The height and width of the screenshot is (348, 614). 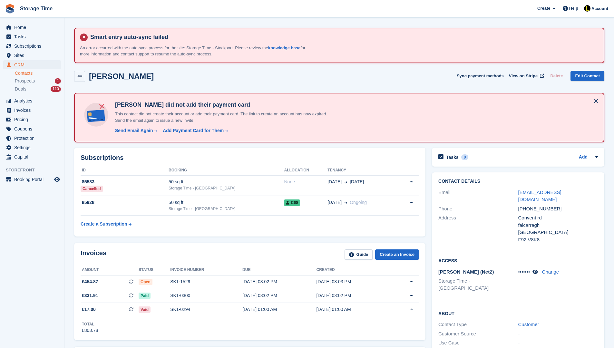 What do you see at coordinates (34, 110) in the screenshot?
I see `span: Invoices` at bounding box center [34, 110].